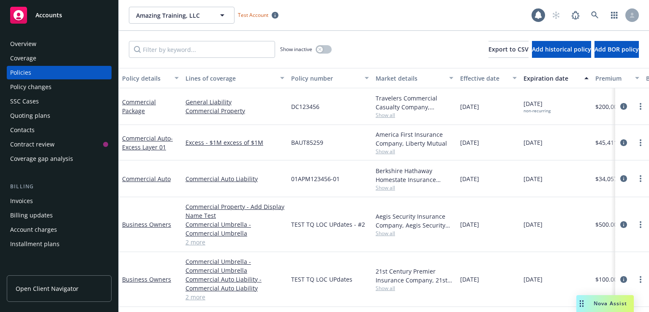 This screenshot has height=312, width=649. I want to click on div: Policy changes, so click(31, 87).